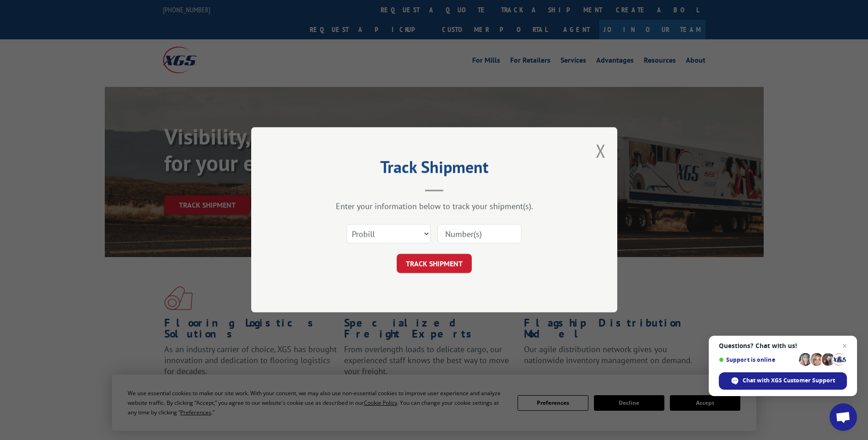 This screenshot has height=440, width=868. I want to click on input: Number(s), so click(480, 234).